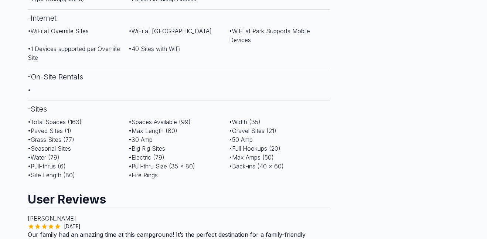 This screenshot has width=487, height=239. What do you see at coordinates (49, 148) in the screenshot?
I see `span: • Seasonal Sites` at bounding box center [49, 148].